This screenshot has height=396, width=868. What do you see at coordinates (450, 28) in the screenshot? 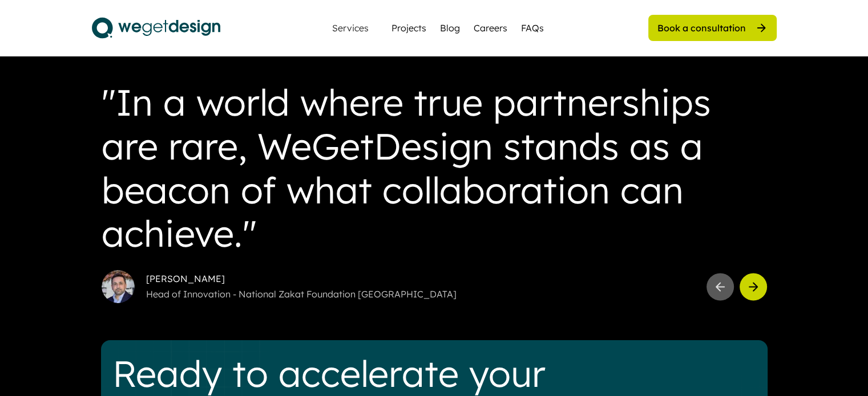
I see `a: Blog` at bounding box center [450, 28].